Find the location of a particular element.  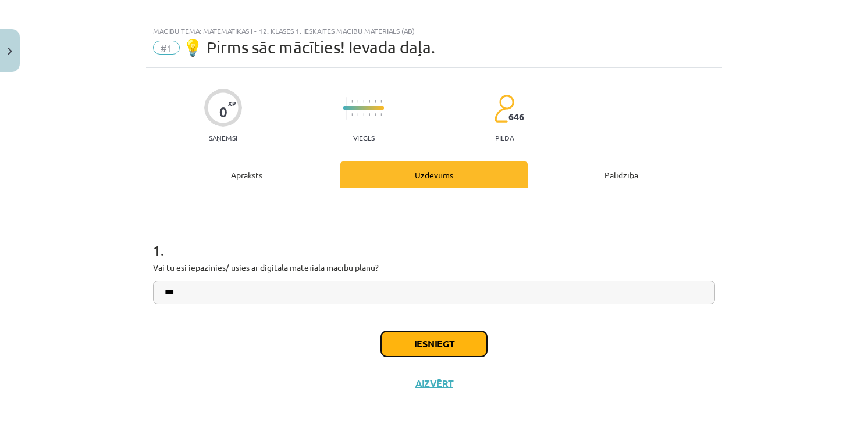

span: 💡 Pirms sāc mācīties! Ievada daļa. is located at coordinates (309, 47).